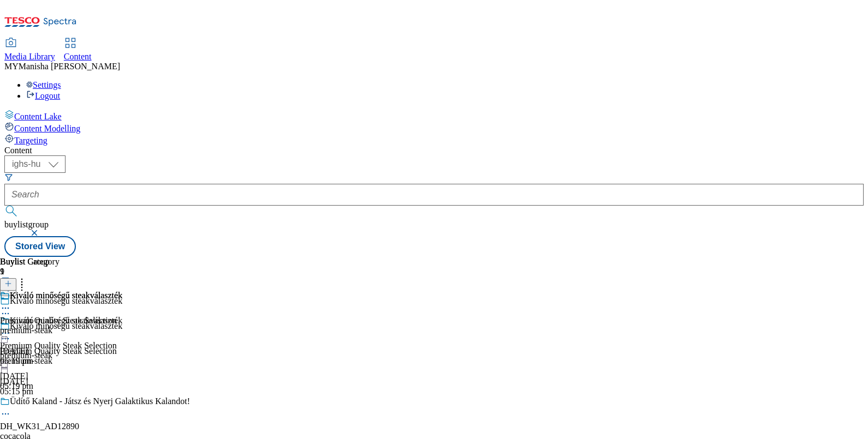 The width and height of the screenshot is (868, 439). What do you see at coordinates (29, 51) in the screenshot?
I see `a: Media Library` at bounding box center [29, 51].